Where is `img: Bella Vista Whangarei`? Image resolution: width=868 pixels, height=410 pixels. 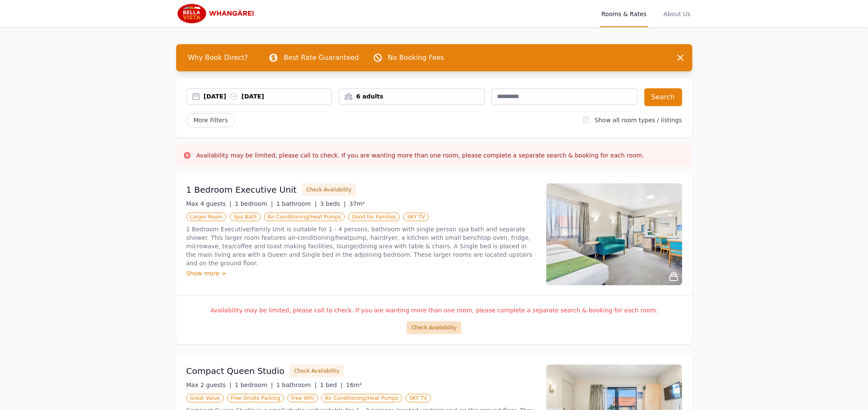 img: Bella Vista Whangarei is located at coordinates (217, 13).